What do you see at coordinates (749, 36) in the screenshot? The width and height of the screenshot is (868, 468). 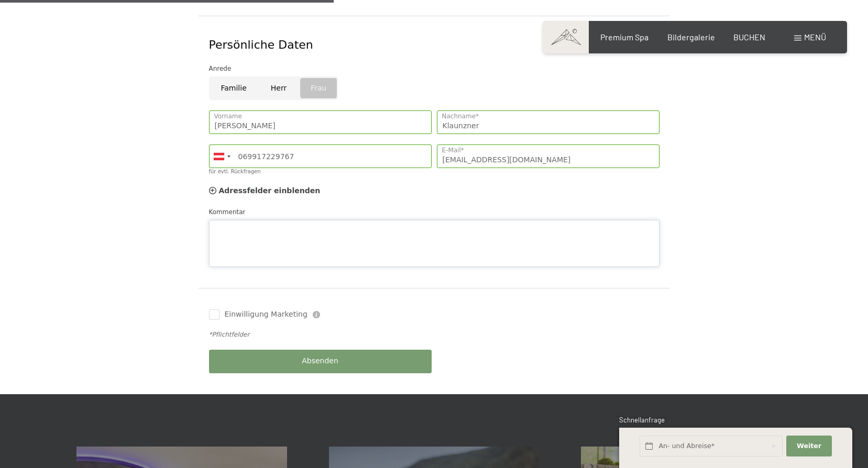 I see `a: BUCHEN` at bounding box center [749, 36].